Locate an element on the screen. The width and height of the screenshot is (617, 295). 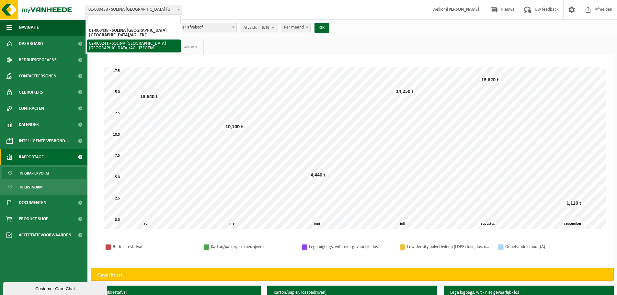
span: Gebruikers is located at coordinates (31, 92).